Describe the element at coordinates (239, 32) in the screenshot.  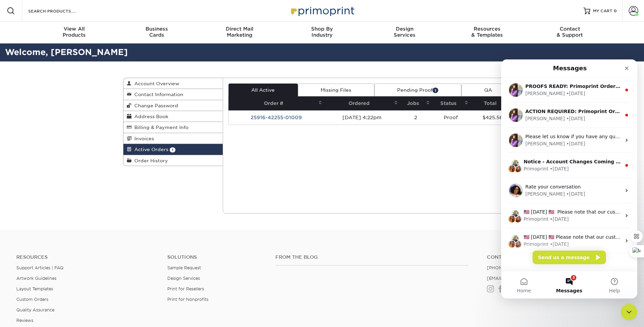
I see `div: Marketing` at that location.